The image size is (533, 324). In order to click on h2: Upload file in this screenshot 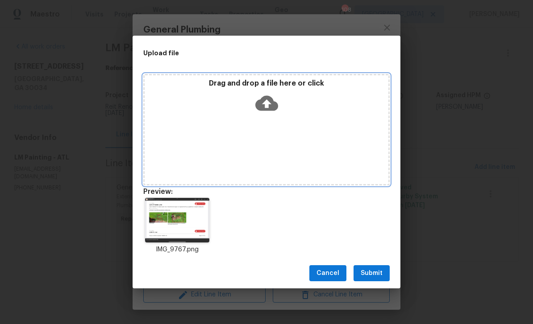, I will do `click(246, 53)`.